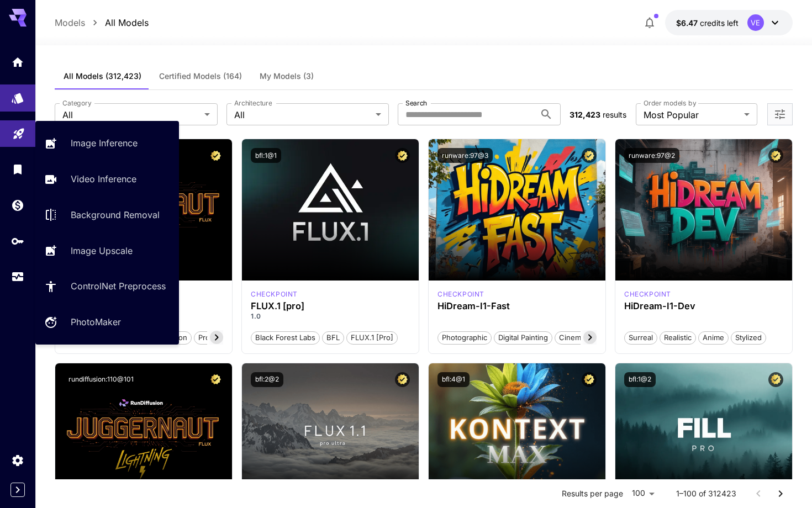  Describe the element at coordinates (614, 114) in the screenshot. I see `span: results` at that location.